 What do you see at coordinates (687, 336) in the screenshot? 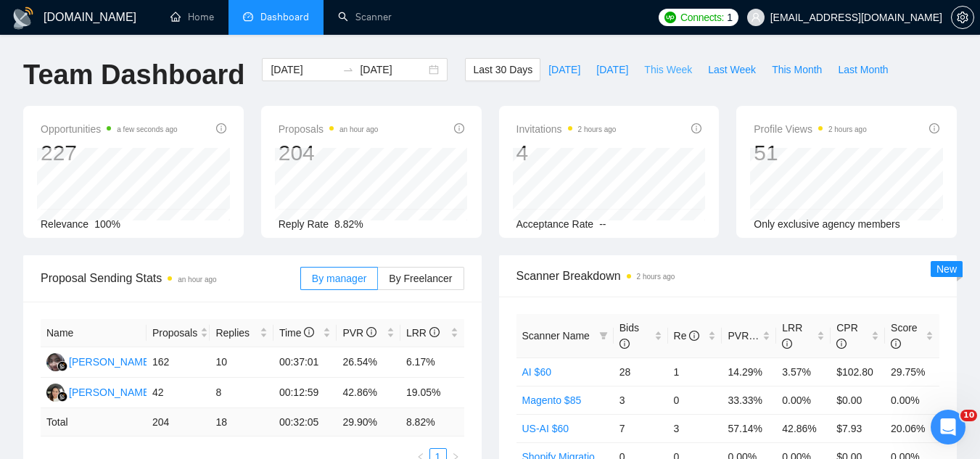
I see `span: Re` at bounding box center [687, 336].